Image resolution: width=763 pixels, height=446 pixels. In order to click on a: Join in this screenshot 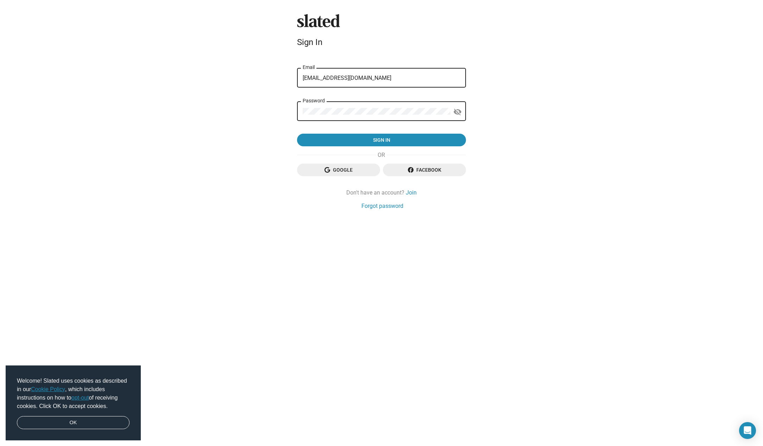, I will do `click(411, 193)`.